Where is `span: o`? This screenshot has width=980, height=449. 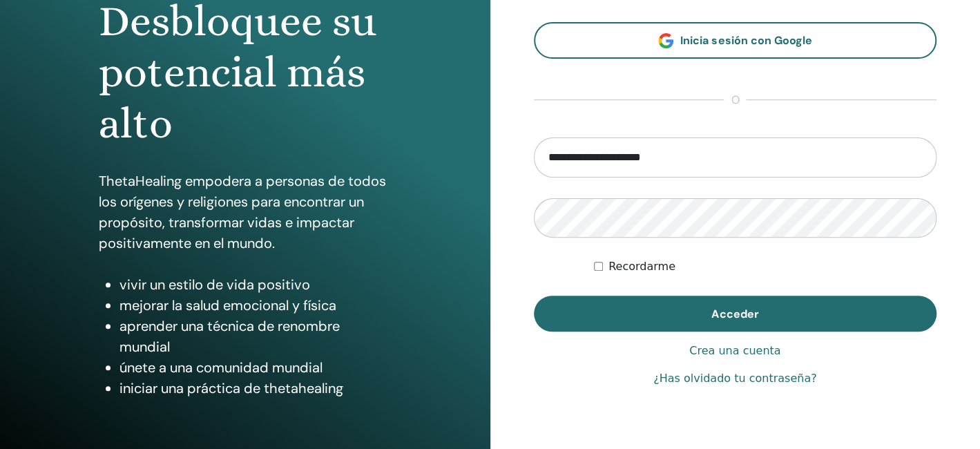
span: o is located at coordinates (735, 100).